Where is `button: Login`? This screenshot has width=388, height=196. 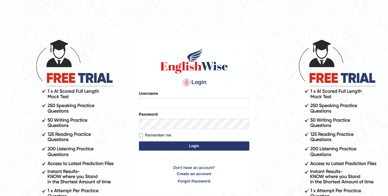 button: Login is located at coordinates (194, 146).